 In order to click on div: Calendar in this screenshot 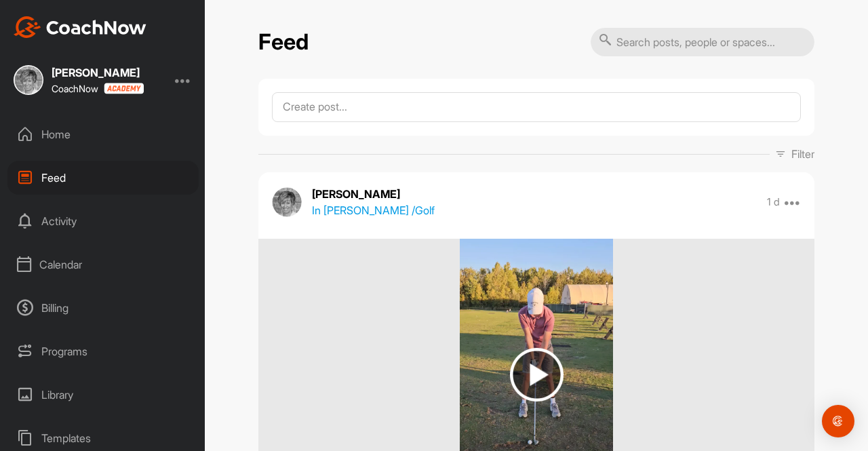, I will do `click(103, 264)`.